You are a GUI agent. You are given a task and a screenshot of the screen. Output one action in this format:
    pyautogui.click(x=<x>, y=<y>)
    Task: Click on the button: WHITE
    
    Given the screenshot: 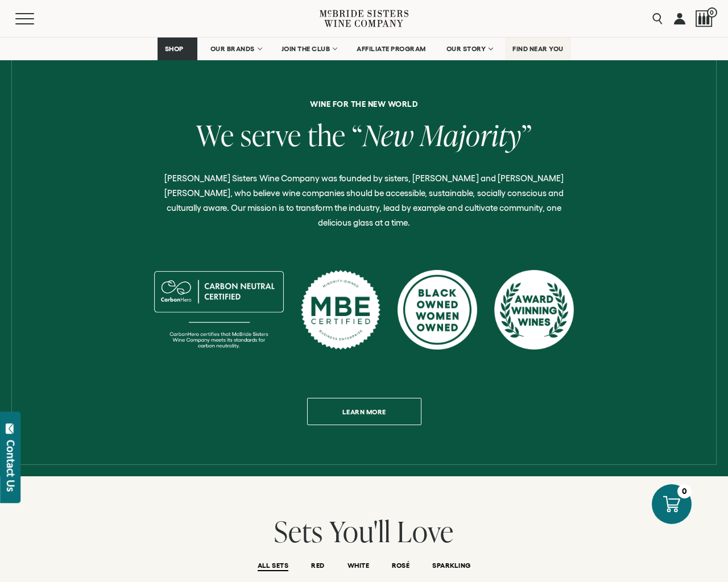 What is the action you would take?
    pyautogui.click(x=358, y=567)
    